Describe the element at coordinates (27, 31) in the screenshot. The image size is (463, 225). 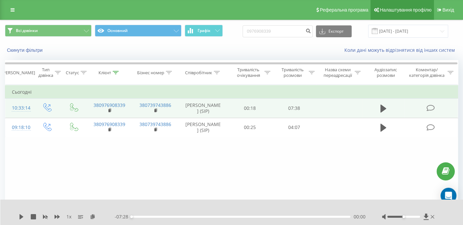
I see `span: Всі дзвінки` at that location.